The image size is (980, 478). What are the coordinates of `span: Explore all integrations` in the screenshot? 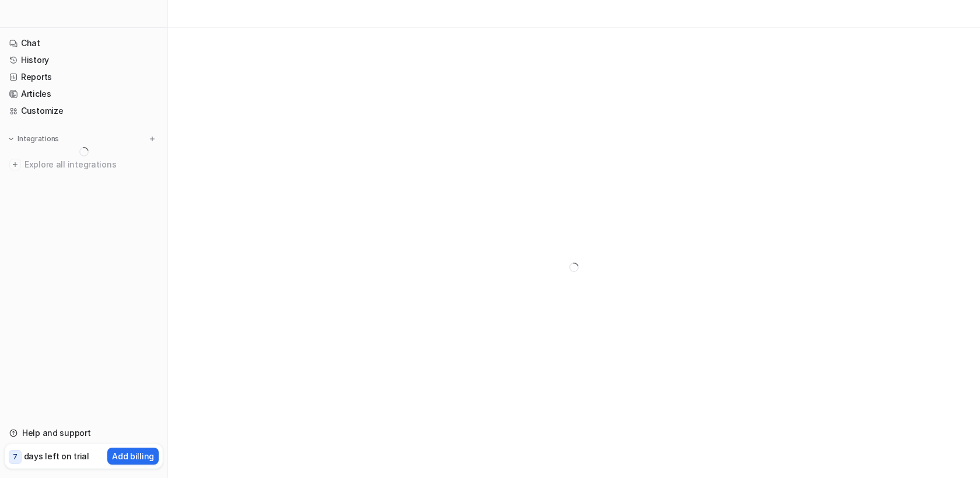 It's located at (91, 165).